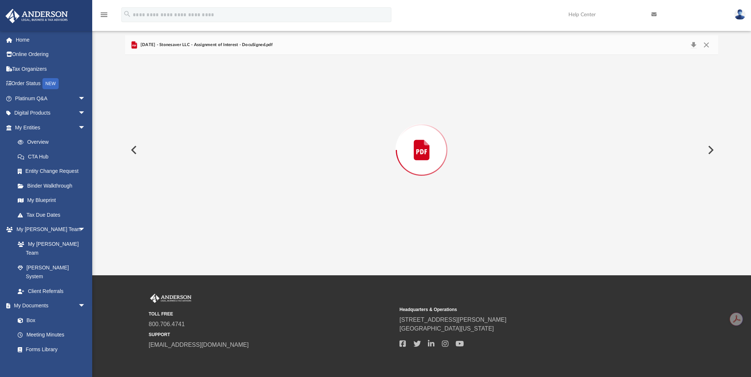  I want to click on a: Online Ordering, so click(51, 55).